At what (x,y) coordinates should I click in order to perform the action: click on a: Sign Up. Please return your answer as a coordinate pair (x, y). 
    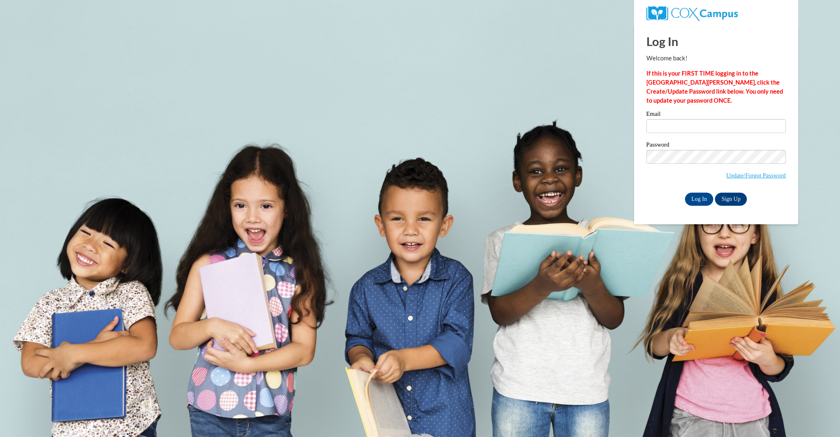
    Looking at the image, I should click on (731, 199).